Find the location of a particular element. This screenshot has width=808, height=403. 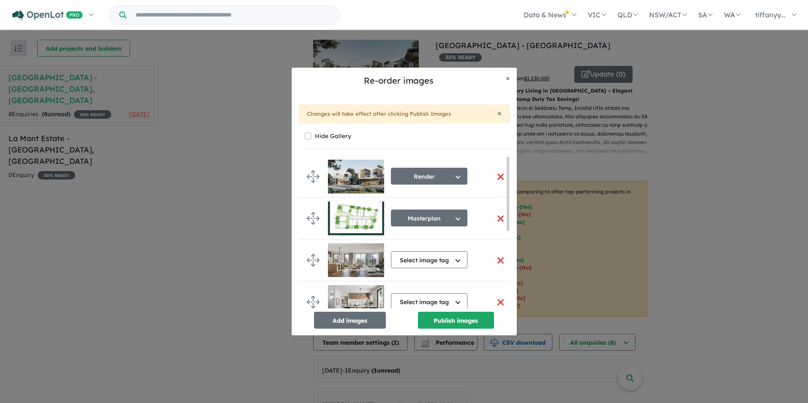

button: Close is located at coordinates (499, 113).